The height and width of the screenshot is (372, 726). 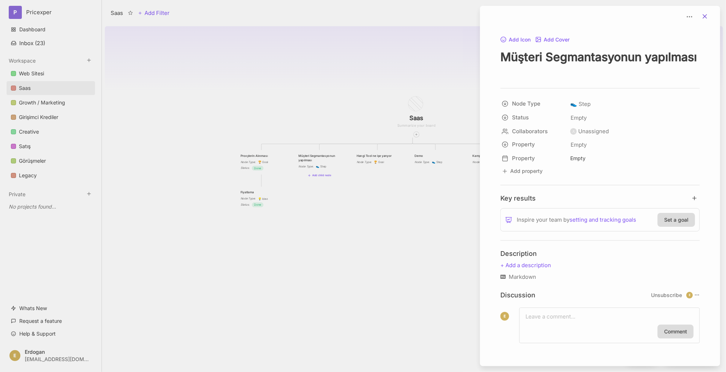 I want to click on button: add key result, so click(x=696, y=198).